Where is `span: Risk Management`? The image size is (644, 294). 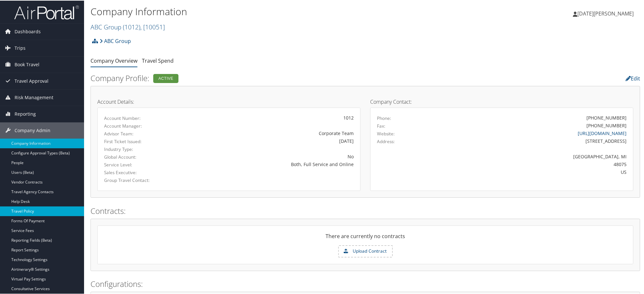 span: Risk Management is located at coordinates (34, 97).